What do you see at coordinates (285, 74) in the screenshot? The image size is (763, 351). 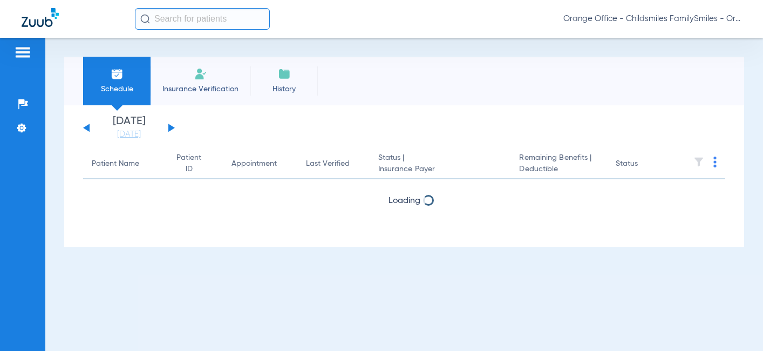 I see `img: History` at bounding box center [285, 74].